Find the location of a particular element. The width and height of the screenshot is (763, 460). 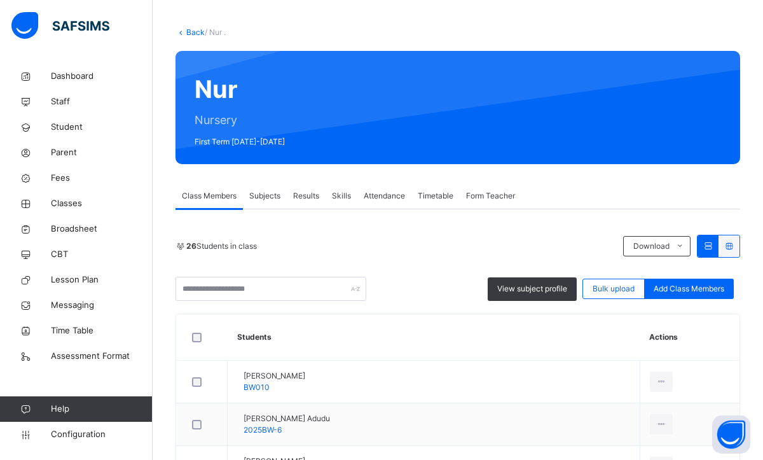

span: Timetable is located at coordinates (436, 196).